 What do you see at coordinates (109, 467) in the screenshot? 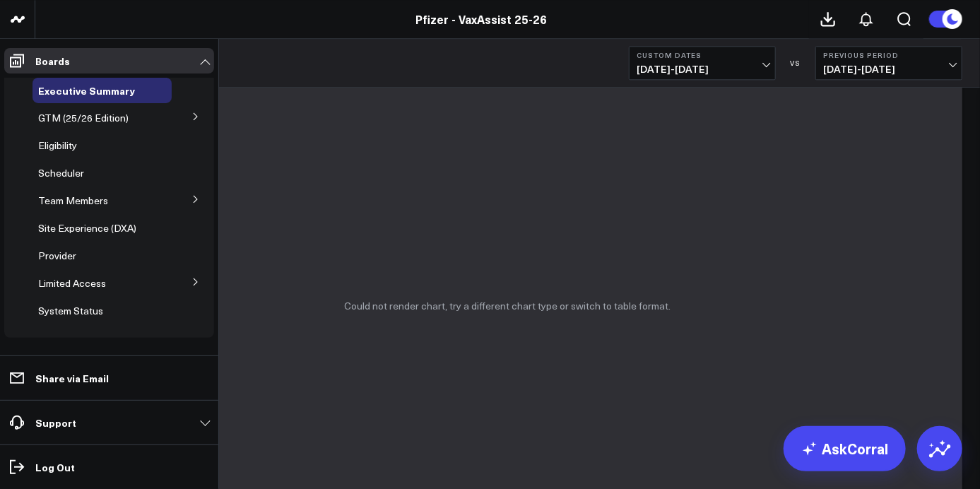
I see `a: Log Out` at bounding box center [109, 467].